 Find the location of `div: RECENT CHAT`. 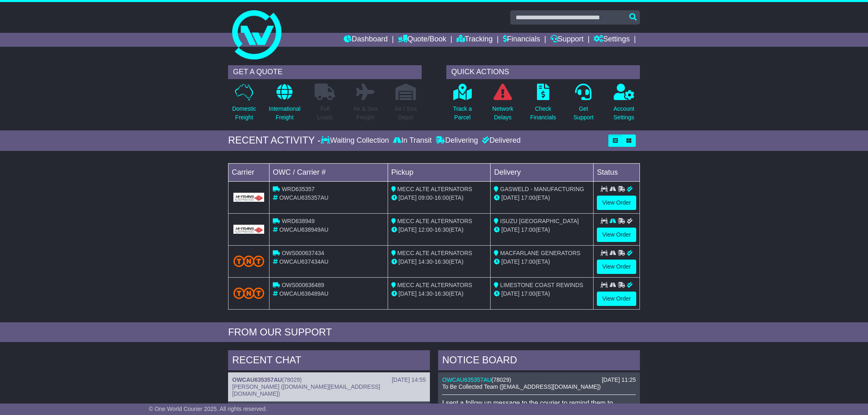

div: RECENT CHAT is located at coordinates (329, 361).